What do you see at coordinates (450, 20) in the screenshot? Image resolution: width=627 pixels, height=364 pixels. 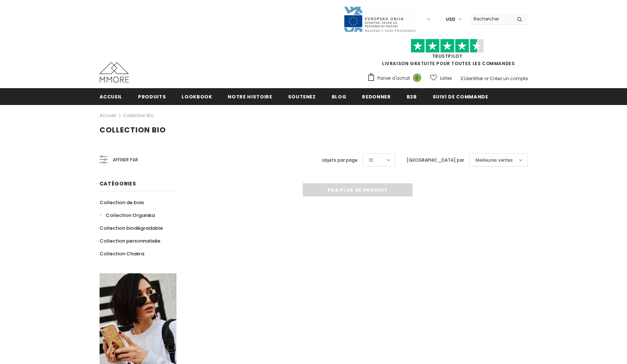 I see `span: USD` at bounding box center [450, 20].